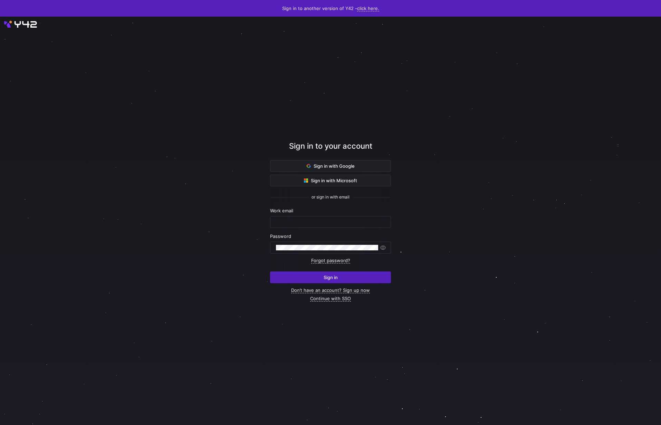 Image resolution: width=661 pixels, height=425 pixels. I want to click on button: Sign in with Google, so click(331, 166).